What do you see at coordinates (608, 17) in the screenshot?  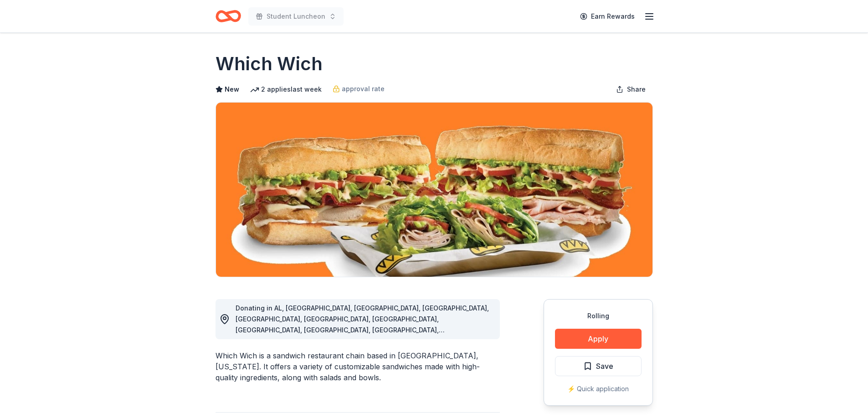 I see `a: Earn Rewards` at bounding box center [608, 17].